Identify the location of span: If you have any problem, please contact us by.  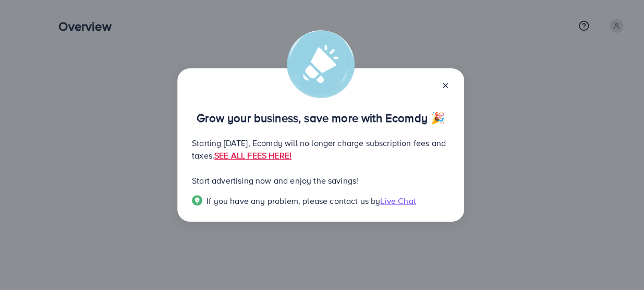
(293, 201).